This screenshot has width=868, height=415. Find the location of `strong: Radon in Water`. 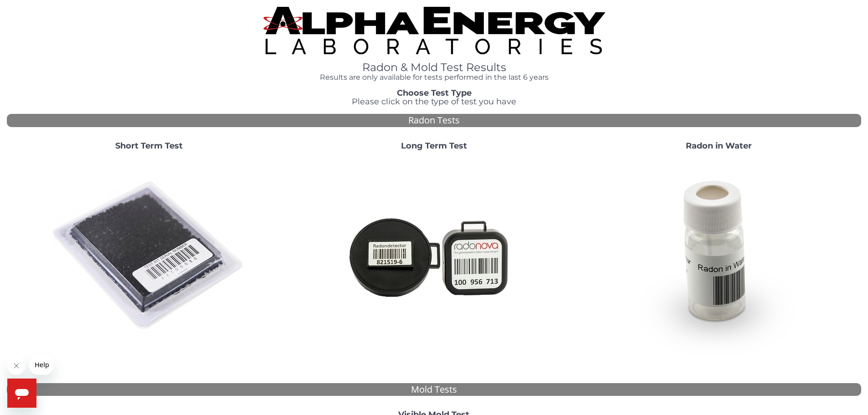

strong: Radon in Water is located at coordinates (719, 146).